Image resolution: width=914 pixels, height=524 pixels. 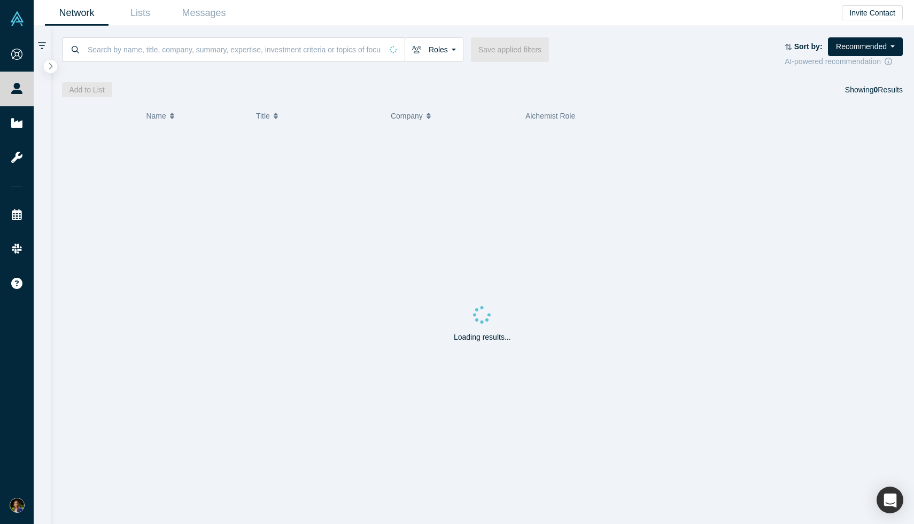 What do you see at coordinates (87, 90) in the screenshot?
I see `button: Add to List` at bounding box center [87, 90].